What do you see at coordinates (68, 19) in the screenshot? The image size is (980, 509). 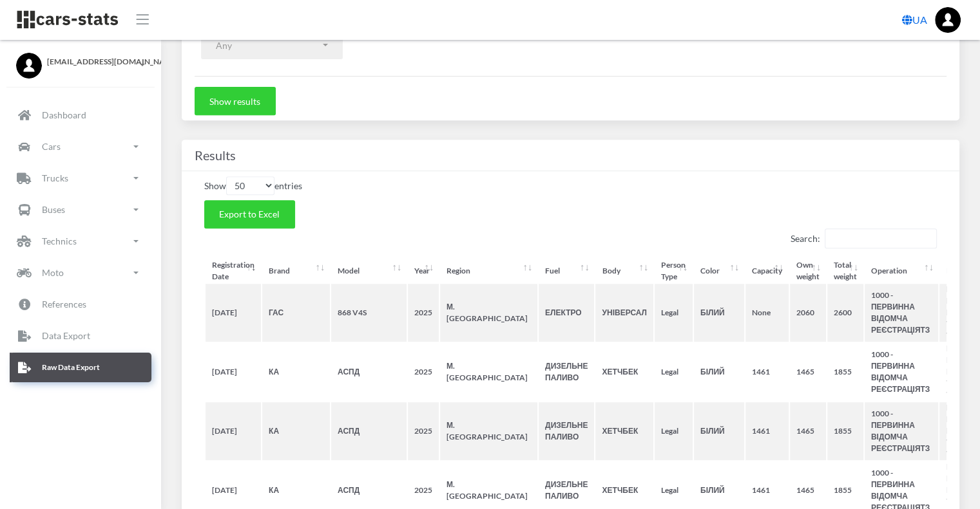 I see `img: navbar brand` at bounding box center [68, 19].